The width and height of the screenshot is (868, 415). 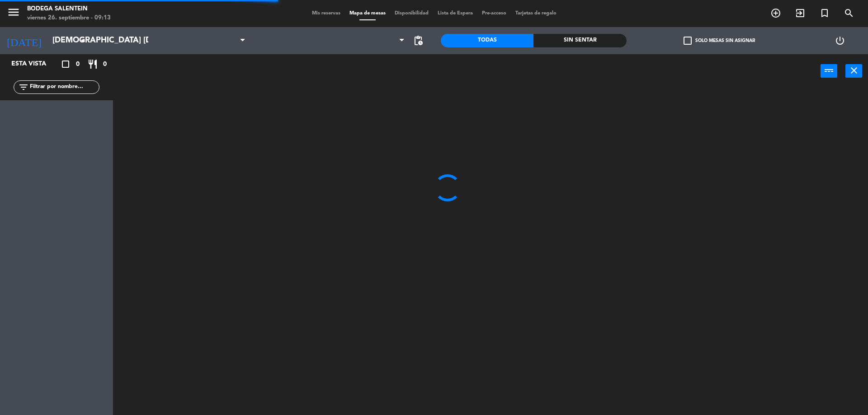 I want to click on i: menu, so click(x=14, y=12).